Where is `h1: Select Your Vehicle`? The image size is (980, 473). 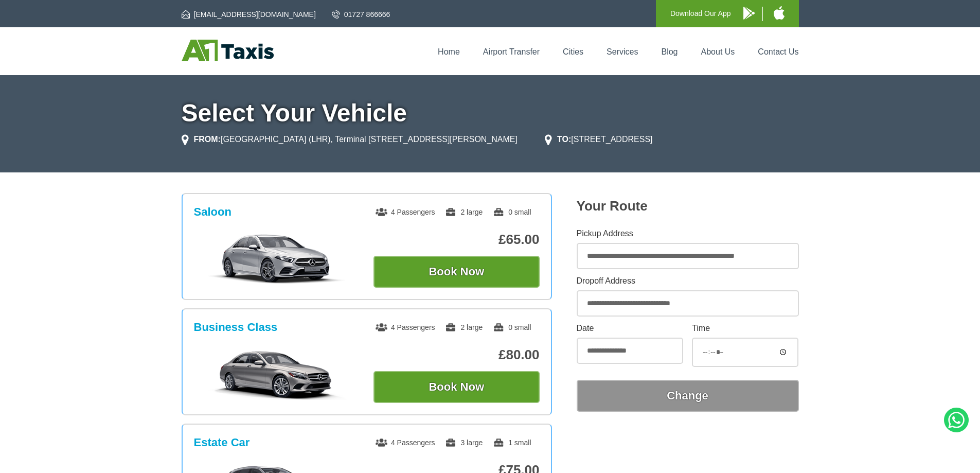 h1: Select Your Vehicle is located at coordinates (490, 114).